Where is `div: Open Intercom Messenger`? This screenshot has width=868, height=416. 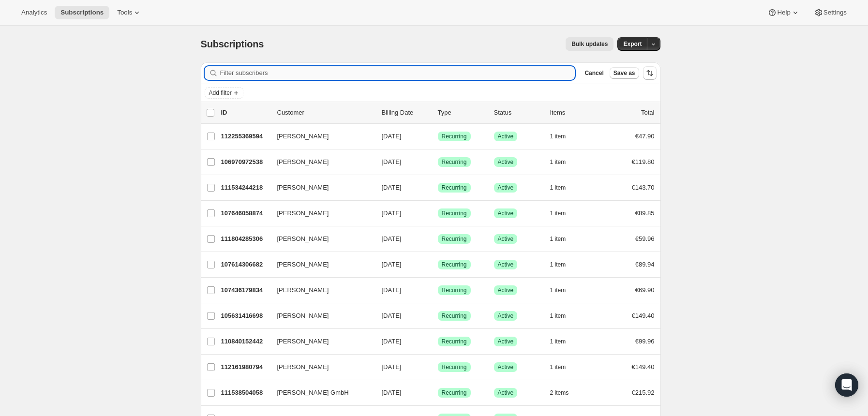
div: Open Intercom Messenger is located at coordinates (847, 385).